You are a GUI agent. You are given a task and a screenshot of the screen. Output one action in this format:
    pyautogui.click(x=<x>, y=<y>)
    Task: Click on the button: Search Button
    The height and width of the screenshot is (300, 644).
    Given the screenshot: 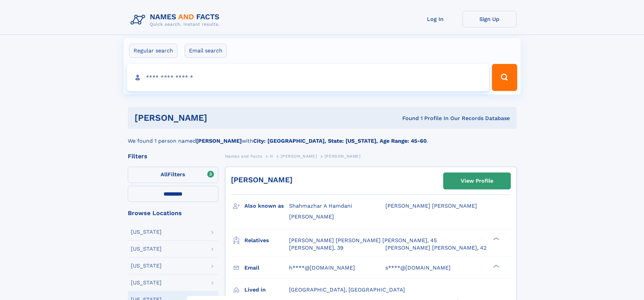 What is the action you would take?
    pyautogui.click(x=504, y=77)
    